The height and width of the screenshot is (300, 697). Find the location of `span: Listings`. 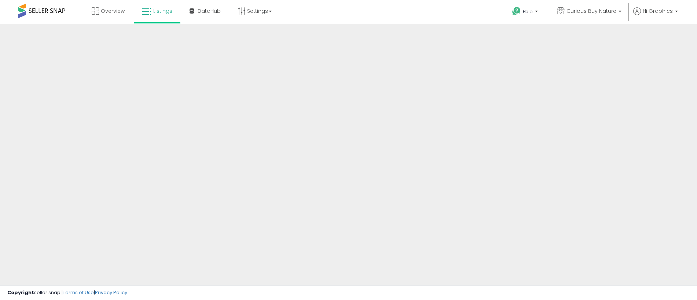

span: Listings is located at coordinates (163, 11).